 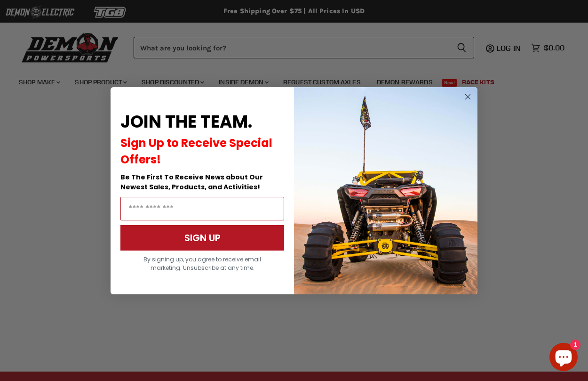 What do you see at coordinates (186, 122) in the screenshot?
I see `span: JOIN THE TEAM.` at bounding box center [186, 122].